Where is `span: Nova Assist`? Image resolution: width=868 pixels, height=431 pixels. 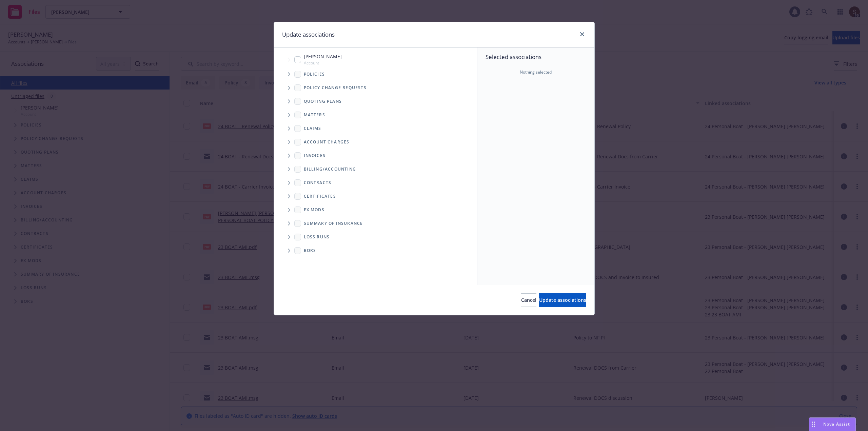 span: Nova Assist is located at coordinates (837, 424).